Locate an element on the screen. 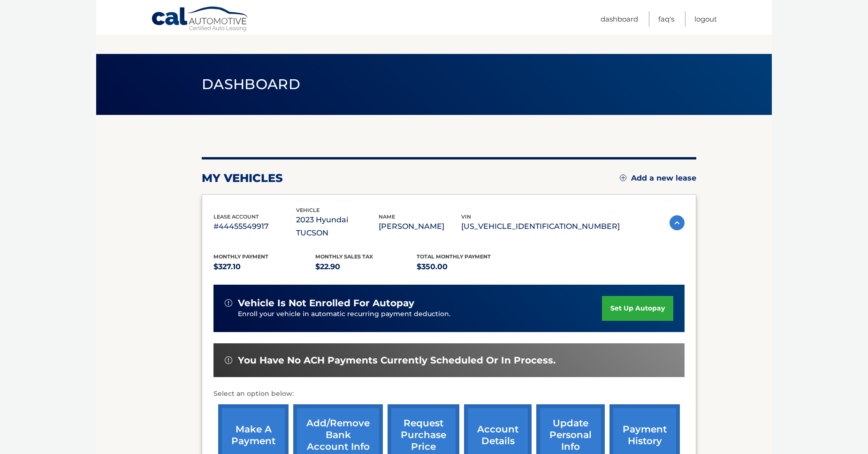 The height and width of the screenshot is (454, 868). span: vehicle is located at coordinates (308, 210).